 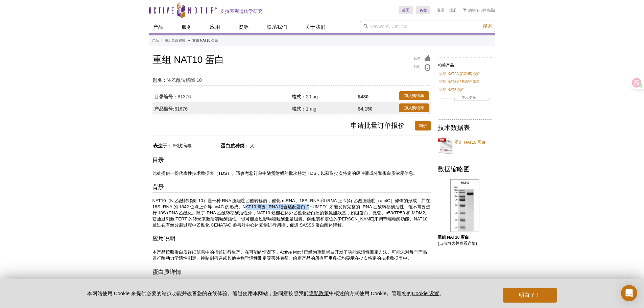 I want to click on font: 蛋白质详情, so click(x=167, y=272).